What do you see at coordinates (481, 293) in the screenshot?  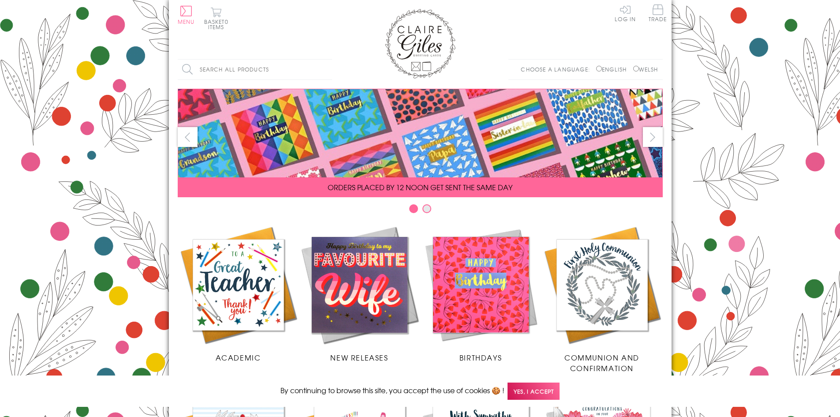 I see `a: Birthdays` at bounding box center [481, 293].